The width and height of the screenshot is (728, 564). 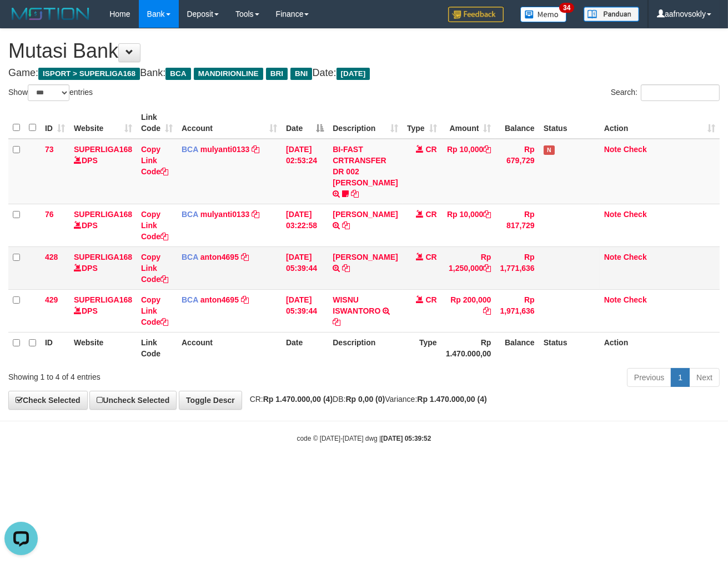 I want to click on th: Description: activate to sort column ascending, so click(x=365, y=123).